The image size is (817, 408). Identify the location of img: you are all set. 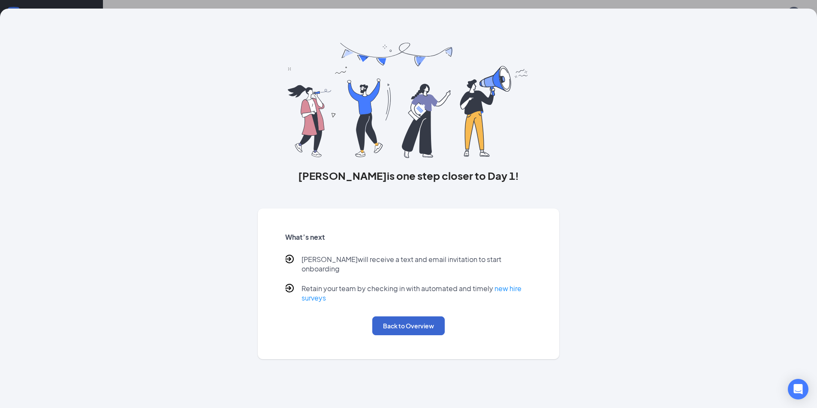
(408, 100).